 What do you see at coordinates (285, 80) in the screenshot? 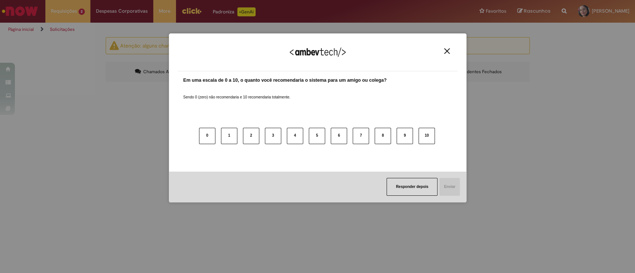
I see `label: Em uma escala de 0 a 10, o quanto você recomendaria o sistema para um amigo ou colega?` at bounding box center [285, 80].